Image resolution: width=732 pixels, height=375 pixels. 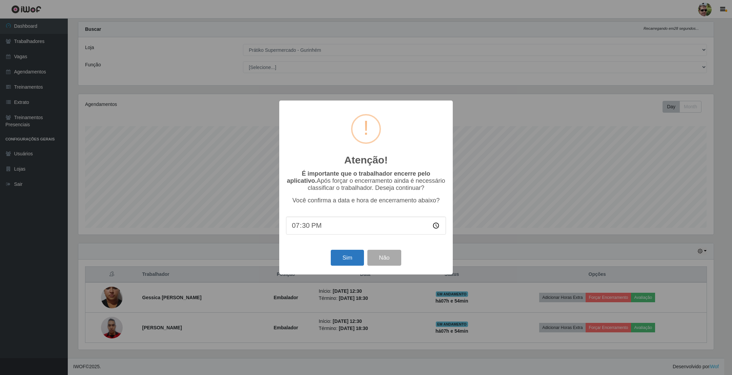 What do you see at coordinates (384, 258) in the screenshot?
I see `button: Não` at bounding box center [384, 258].